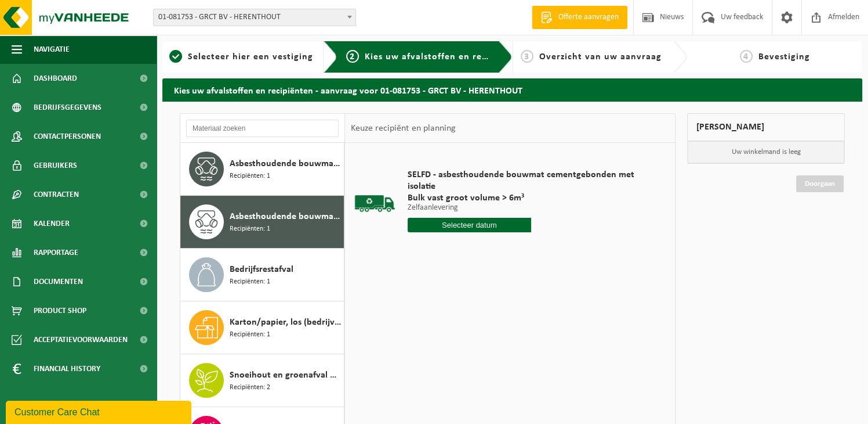 This screenshot has width=868, height=424. I want to click on span: Asbesthoudende bouwmaterialen cementgebonden met isolatie(hechtgebonden), so click(285, 216).